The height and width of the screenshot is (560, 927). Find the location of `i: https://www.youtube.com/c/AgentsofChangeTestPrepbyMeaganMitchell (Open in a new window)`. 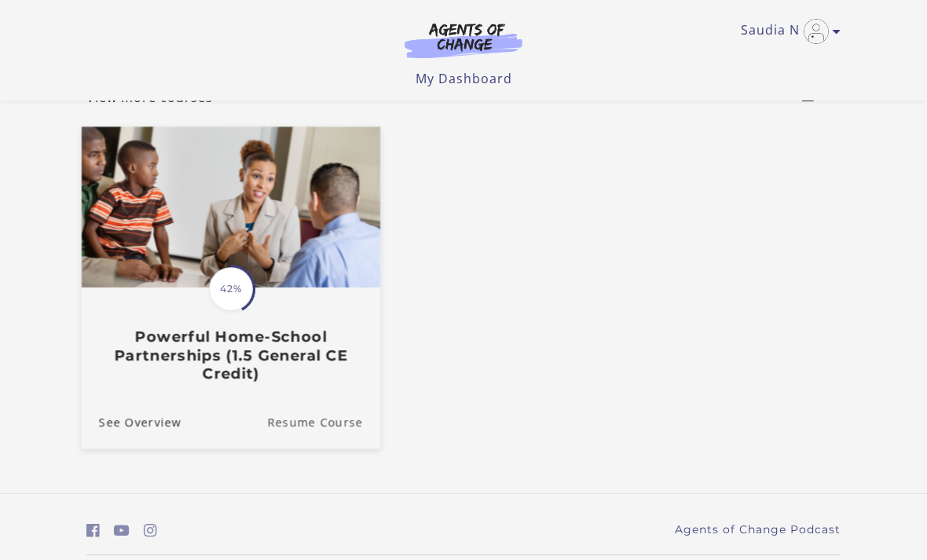

i: https://www.youtube.com/c/AgentsofChangeTestPrepbyMeaganMitchell (Open in a new window) is located at coordinates (122, 530).